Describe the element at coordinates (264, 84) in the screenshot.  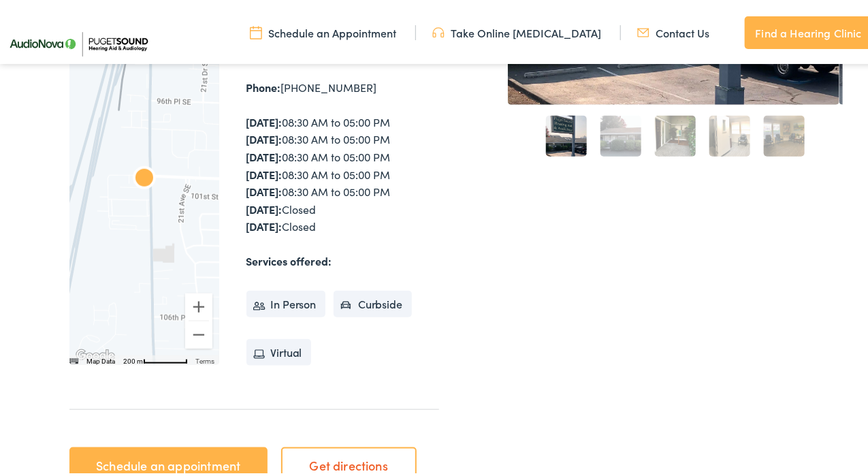
I see `strong: Phone:` at that location.